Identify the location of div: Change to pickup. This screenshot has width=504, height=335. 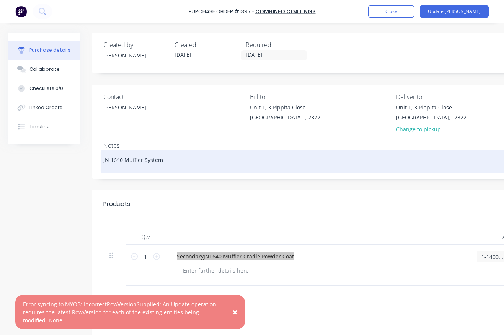
(431, 129).